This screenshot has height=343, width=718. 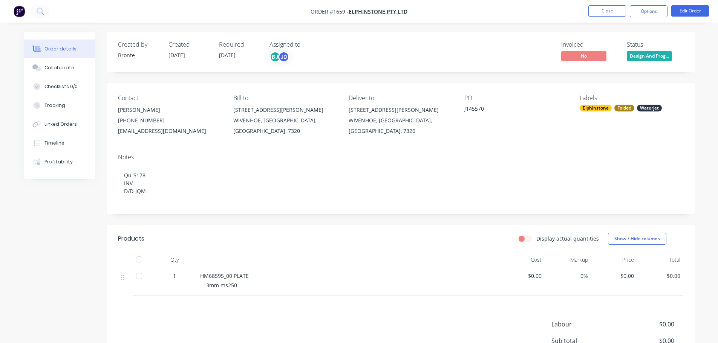 I want to click on div: Deliver to, so click(x=400, y=98).